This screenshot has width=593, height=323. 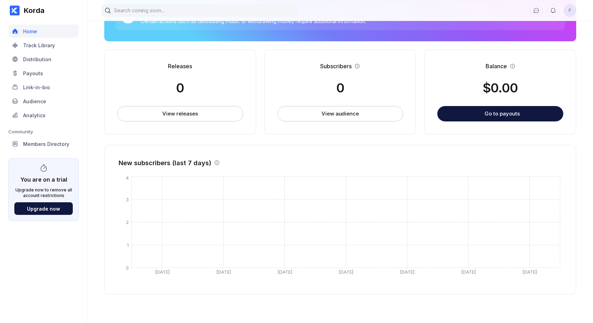 What do you see at coordinates (43, 144) in the screenshot?
I see `a: Members Directory` at bounding box center [43, 144].